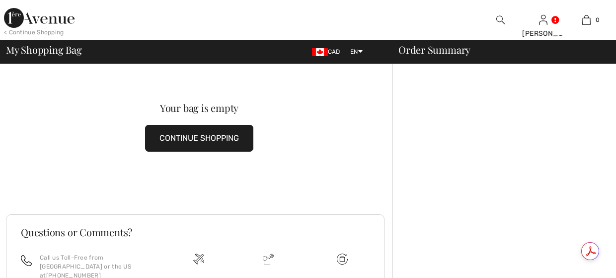  I want to click on img: 1ère Avenue, so click(39, 18).